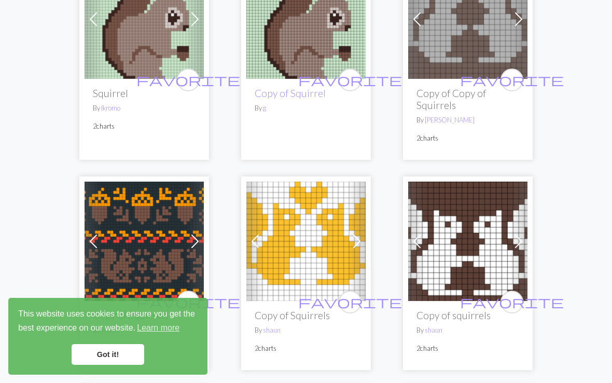 Image resolution: width=612 pixels, height=383 pixels. Describe the element at coordinates (144, 93) in the screenshot. I see `h2: Squirrel` at that location.